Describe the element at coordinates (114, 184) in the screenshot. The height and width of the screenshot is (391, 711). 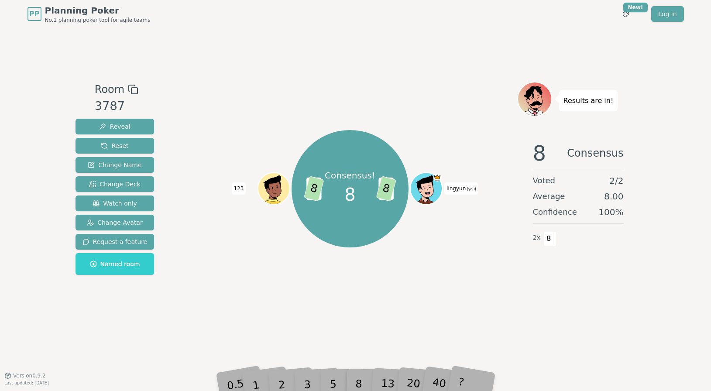
I see `span: Change Deck` at that location.